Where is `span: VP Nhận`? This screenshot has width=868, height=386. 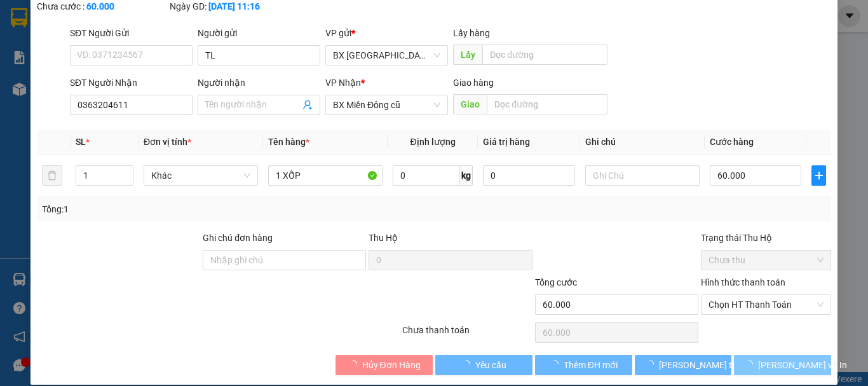
span: VP Nhận is located at coordinates (343, 83).